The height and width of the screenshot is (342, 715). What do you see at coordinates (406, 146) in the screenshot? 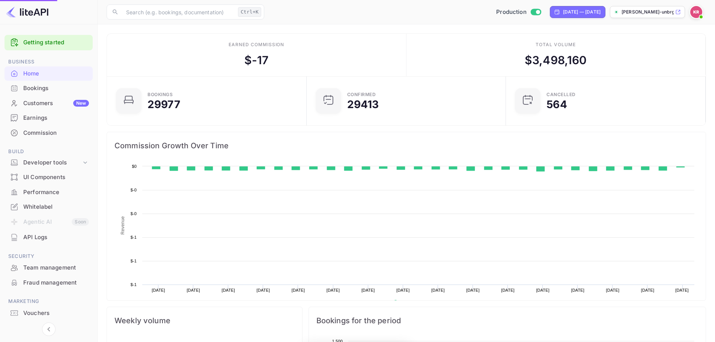
I see `span: Commission Growth Over Time` at bounding box center [406, 146].